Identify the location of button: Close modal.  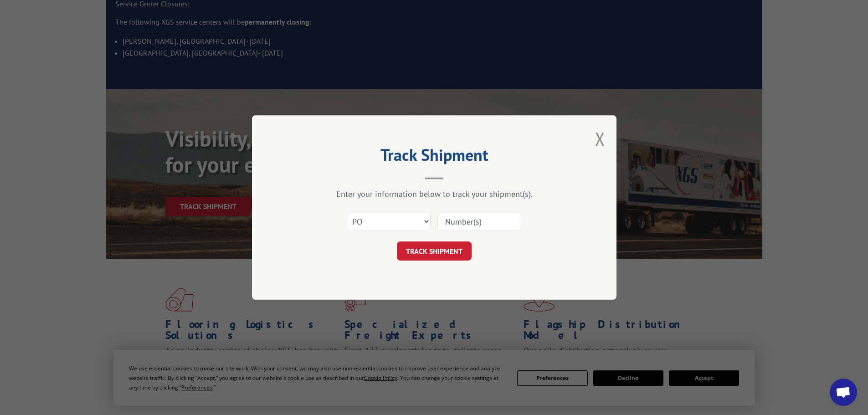
(600, 139).